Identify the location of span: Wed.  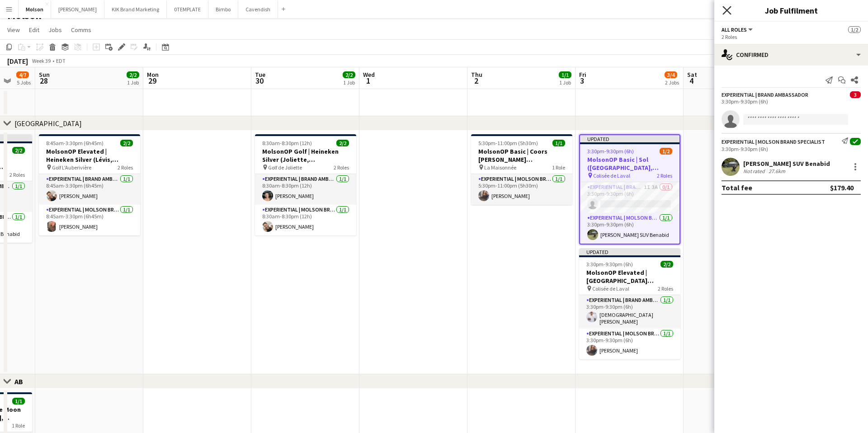
(369, 74).